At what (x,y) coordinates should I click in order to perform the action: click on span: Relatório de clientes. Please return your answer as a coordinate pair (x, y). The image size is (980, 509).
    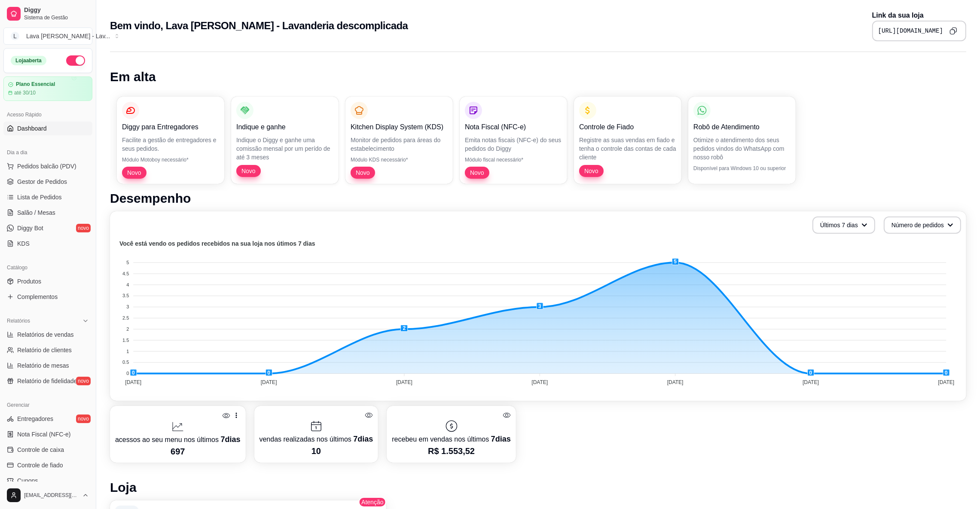
    Looking at the image, I should click on (45, 350).